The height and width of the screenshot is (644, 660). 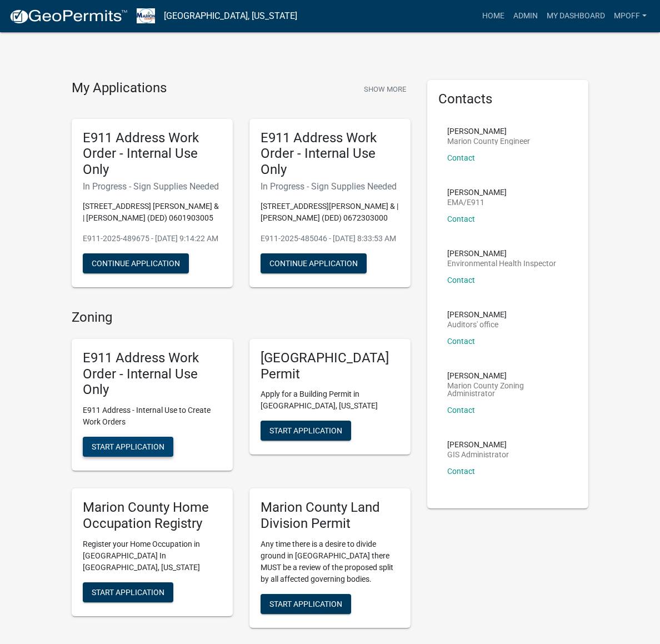 I want to click on img: Marion County, Iowa, so click(x=145, y=16).